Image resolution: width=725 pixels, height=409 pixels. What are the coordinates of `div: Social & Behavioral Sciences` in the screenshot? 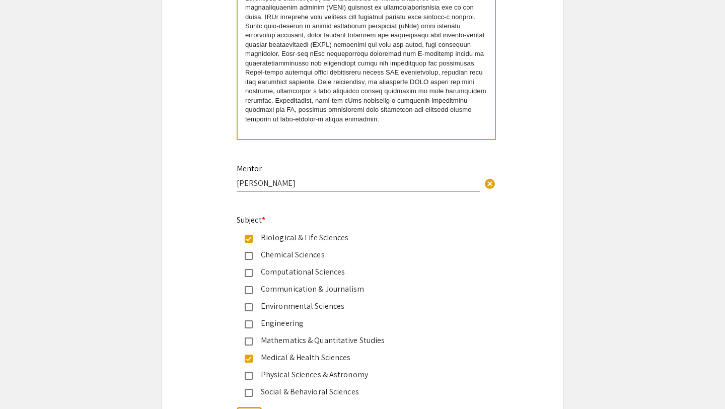 It's located at (358, 392).